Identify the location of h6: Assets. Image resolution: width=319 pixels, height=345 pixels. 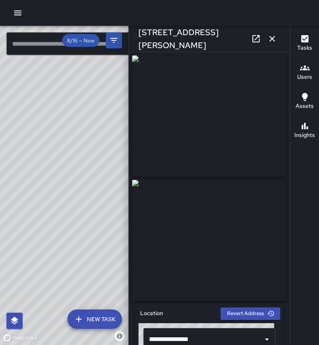
(304, 106).